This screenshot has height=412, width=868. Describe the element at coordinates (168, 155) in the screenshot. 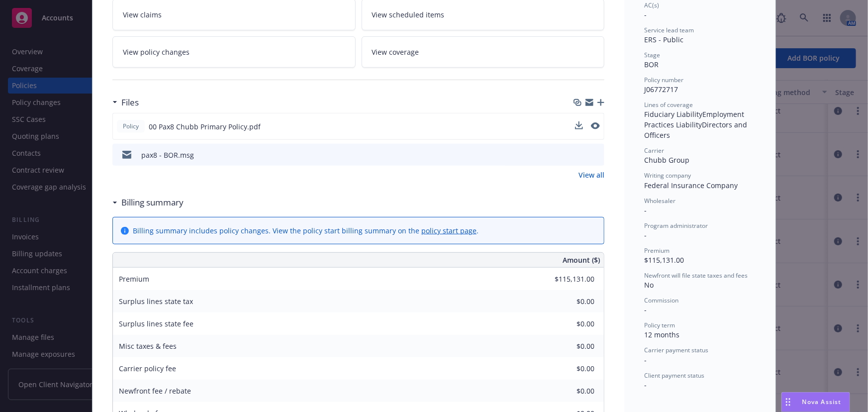

I see `div: pax8 - BOR.msg` at that location.